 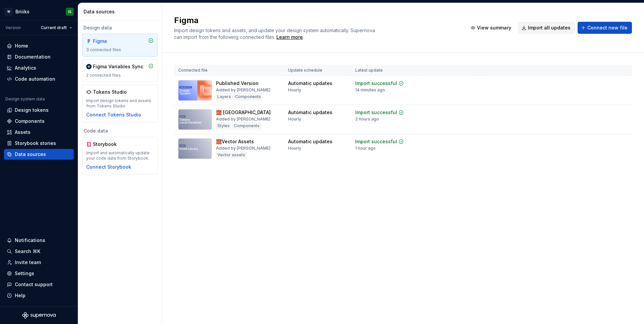 What do you see at coordinates (491, 28) in the screenshot?
I see `button: View summary` at bounding box center [491, 28].